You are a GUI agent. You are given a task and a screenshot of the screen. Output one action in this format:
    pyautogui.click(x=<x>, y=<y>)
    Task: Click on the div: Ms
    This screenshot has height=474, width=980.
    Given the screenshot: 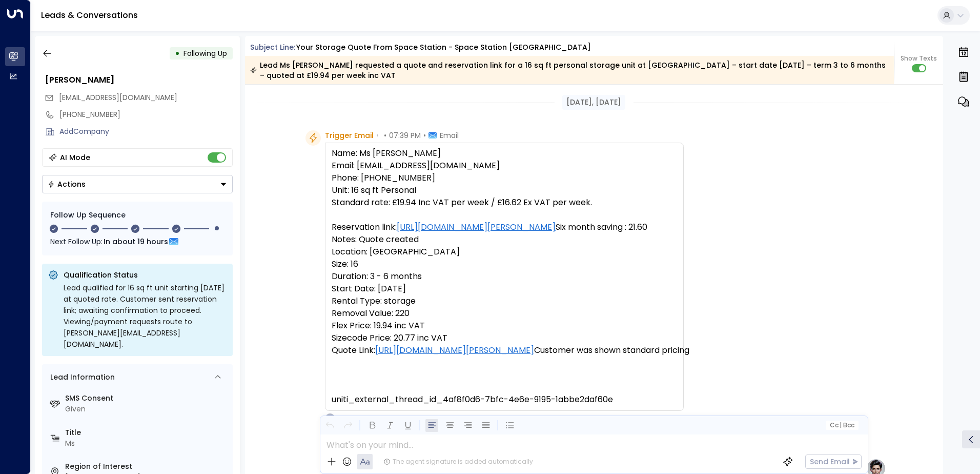 What is the action you would take?
    pyautogui.click(x=147, y=443)
    